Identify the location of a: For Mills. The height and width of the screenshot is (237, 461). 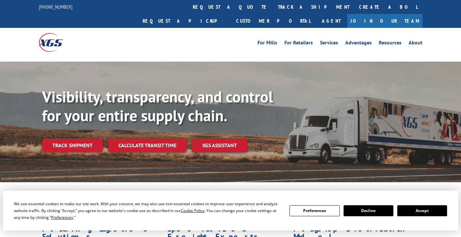
(267, 44).